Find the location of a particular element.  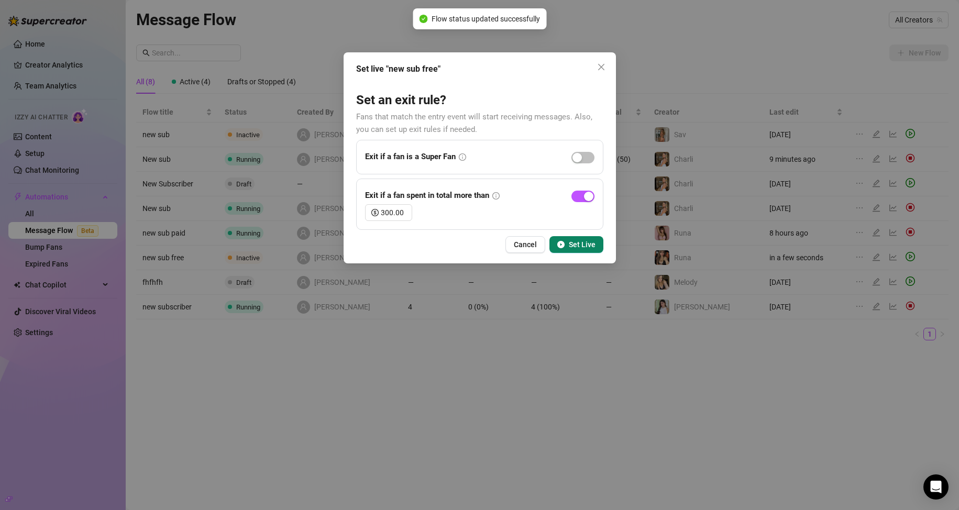

span: Fans that match the entry event will start receiving messages. Also, you can set up exit rules if... is located at coordinates (474, 123).